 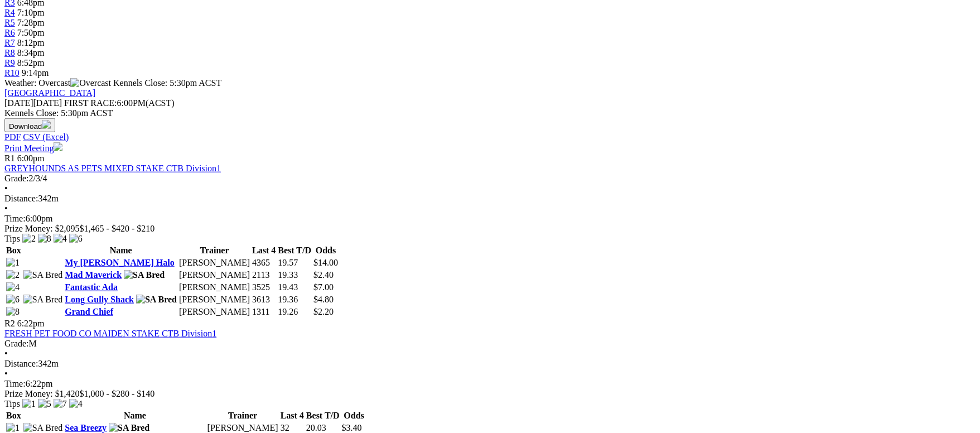 I want to click on span: R4, so click(x=10, y=12).